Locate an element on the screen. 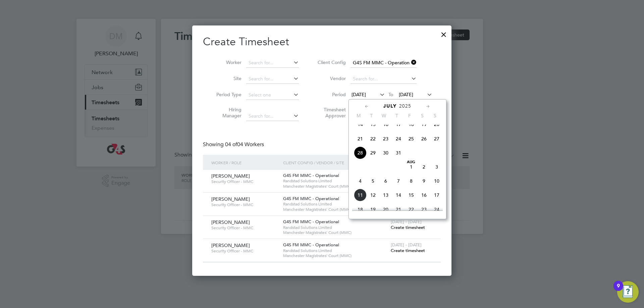 The height and width of the screenshot is (308, 644). span: 13 is located at coordinates (386, 195).